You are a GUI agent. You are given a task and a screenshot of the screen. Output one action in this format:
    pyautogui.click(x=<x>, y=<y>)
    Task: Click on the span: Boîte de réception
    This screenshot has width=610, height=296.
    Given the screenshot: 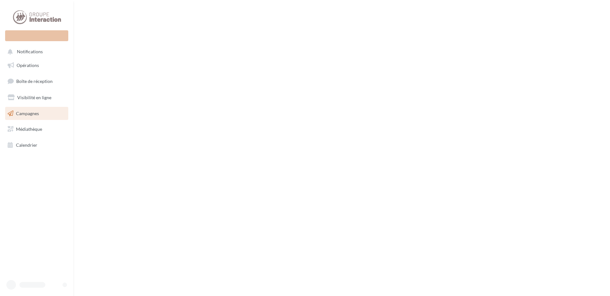 What is the action you would take?
    pyautogui.click(x=34, y=81)
    